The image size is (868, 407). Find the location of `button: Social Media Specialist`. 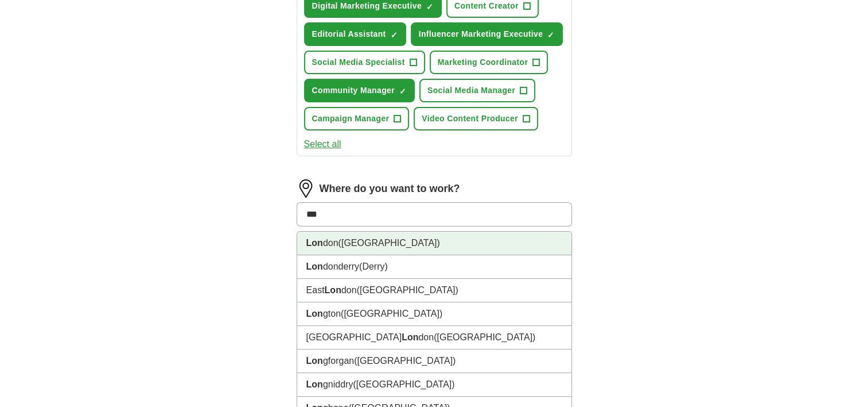

button: Social Media Specialist is located at coordinates (364, 62).